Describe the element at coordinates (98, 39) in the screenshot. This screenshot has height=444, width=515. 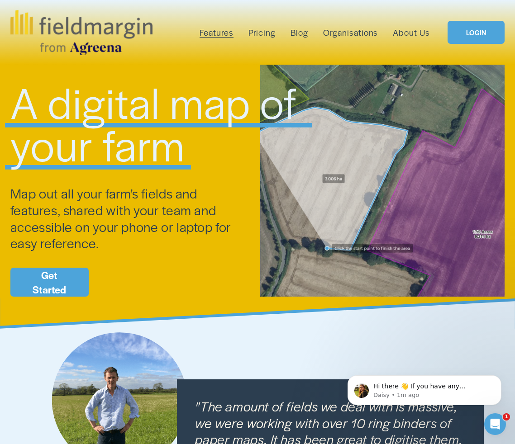
I see `p: Message from Daisy, sent 1m ago` at that location.